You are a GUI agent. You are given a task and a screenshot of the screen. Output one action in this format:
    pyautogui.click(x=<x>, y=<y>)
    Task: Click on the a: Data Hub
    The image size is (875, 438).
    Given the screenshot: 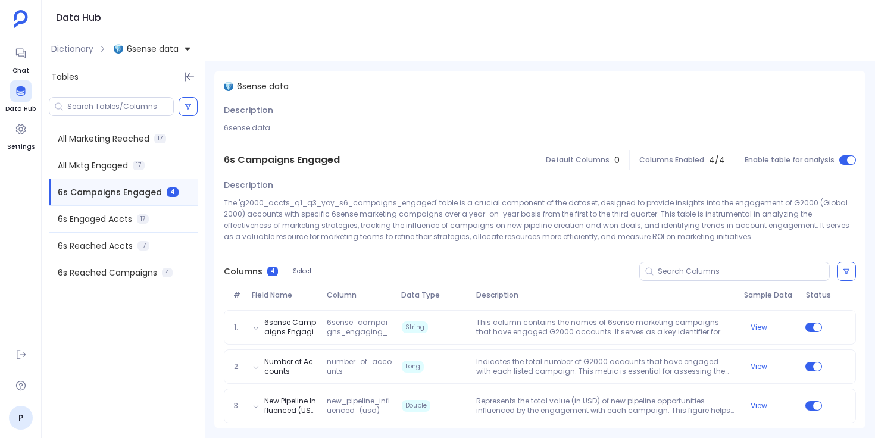 What is the action you would take?
    pyautogui.click(x=20, y=97)
    